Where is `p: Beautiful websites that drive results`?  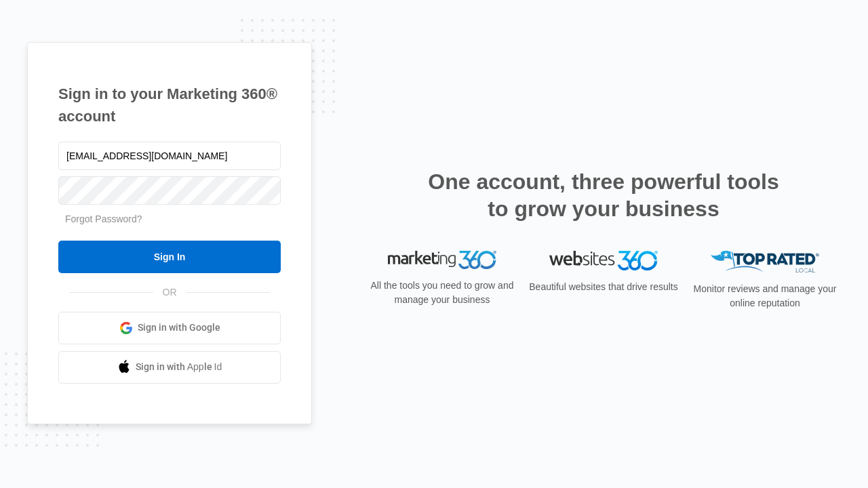 p: Beautiful websites that drive results is located at coordinates (604, 286).